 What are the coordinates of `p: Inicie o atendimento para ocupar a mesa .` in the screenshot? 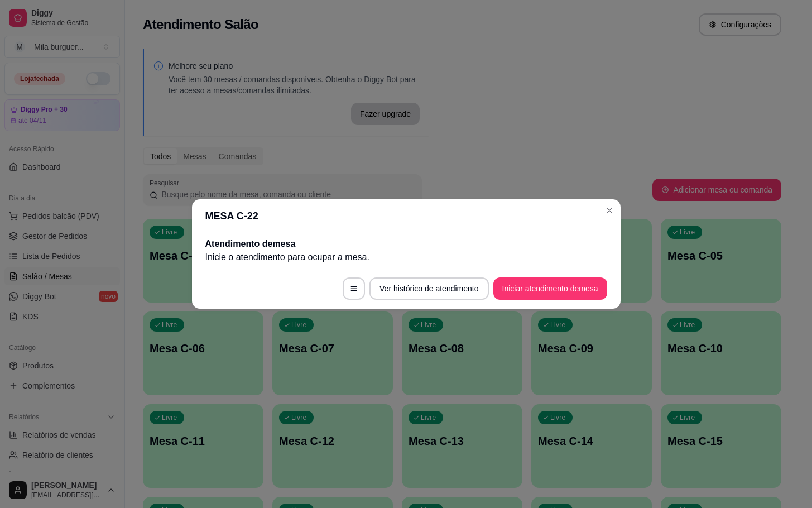 It's located at (406, 257).